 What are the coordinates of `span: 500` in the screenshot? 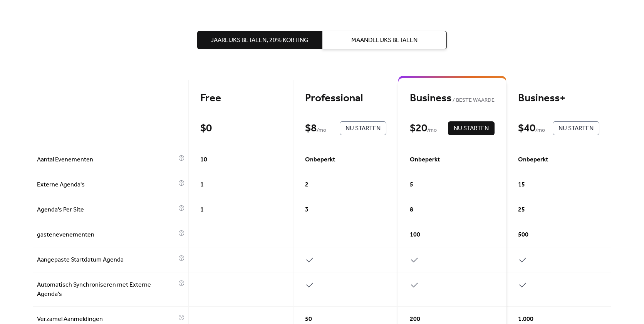 It's located at (523, 235).